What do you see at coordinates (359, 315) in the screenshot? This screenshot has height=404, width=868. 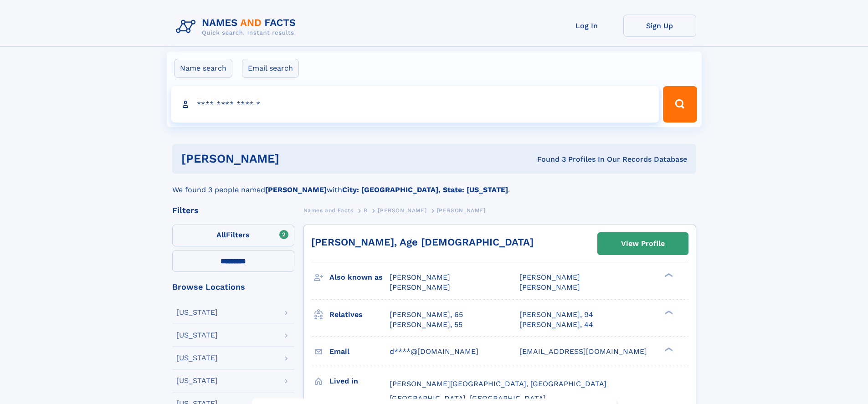 I see `h3: Relatives` at bounding box center [359, 315].